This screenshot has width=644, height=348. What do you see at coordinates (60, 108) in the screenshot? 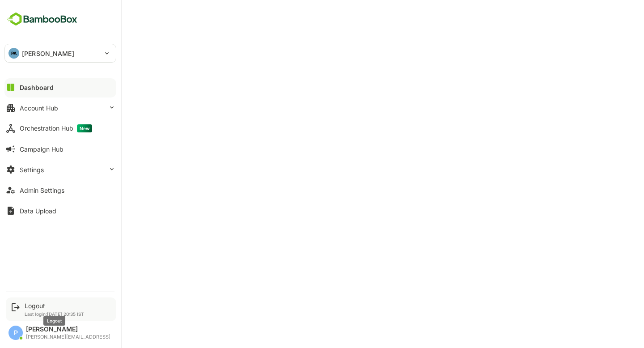
I see `button: Account Hub` at bounding box center [60, 108].